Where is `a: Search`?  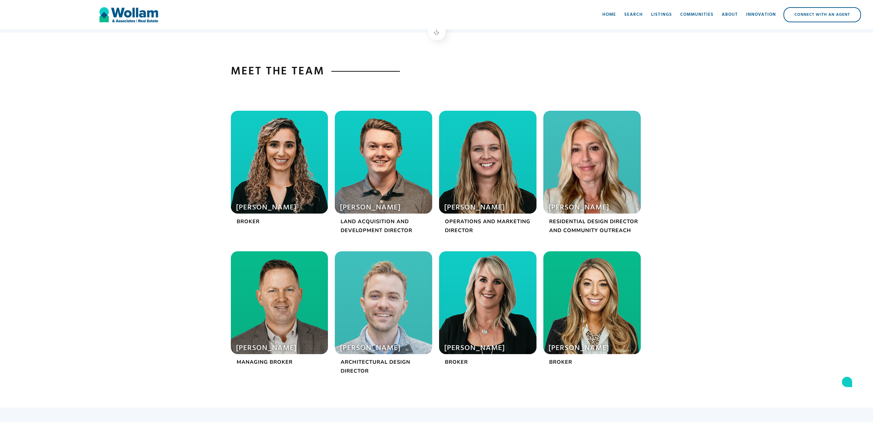 a: Search is located at coordinates (634, 15).